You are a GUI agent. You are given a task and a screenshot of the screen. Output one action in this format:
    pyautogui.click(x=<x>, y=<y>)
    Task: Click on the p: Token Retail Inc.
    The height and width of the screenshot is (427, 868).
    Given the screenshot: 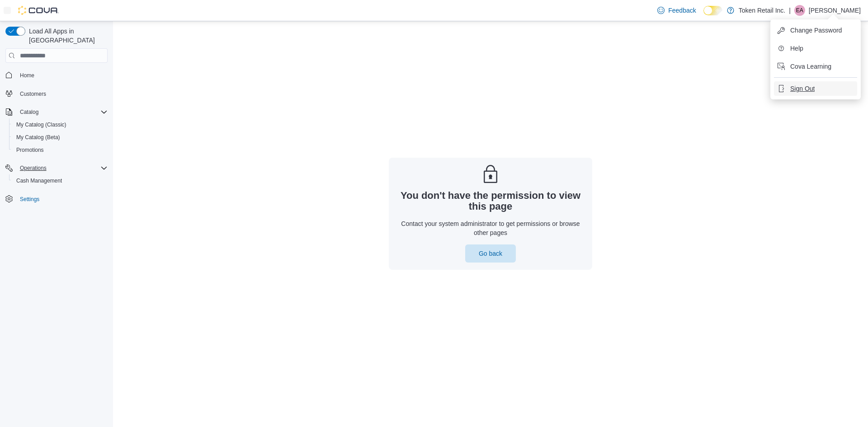 What is the action you would take?
    pyautogui.click(x=762, y=11)
    